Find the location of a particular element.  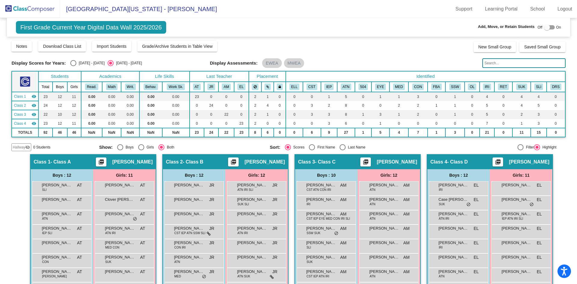

div: Girls: 11 is located at coordinates (124, 175).